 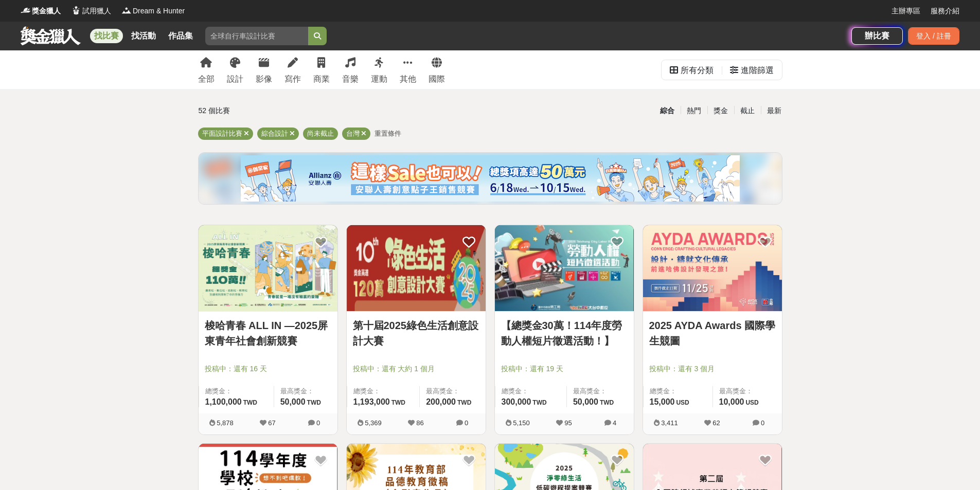 What do you see at coordinates (264, 79) in the screenshot?
I see `div: 影像` at bounding box center [264, 79].